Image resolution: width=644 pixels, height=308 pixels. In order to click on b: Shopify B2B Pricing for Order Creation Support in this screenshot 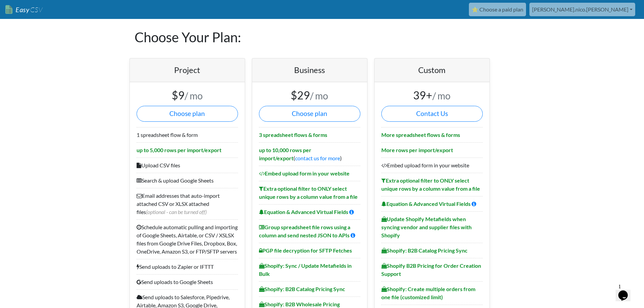, I will do `click(431, 269)`.